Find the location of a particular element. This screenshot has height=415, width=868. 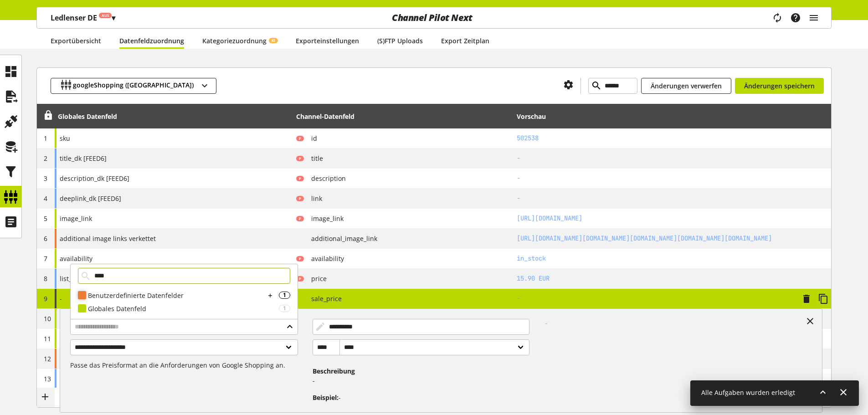

h2: in_stock is located at coordinates (672, 258).